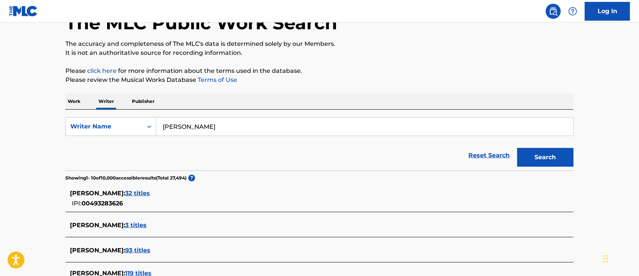  What do you see at coordinates (320, 44) in the screenshot?
I see `p: The accuracy and completeness of The MLC's data is determined solely by our Members.` at bounding box center [320, 44].